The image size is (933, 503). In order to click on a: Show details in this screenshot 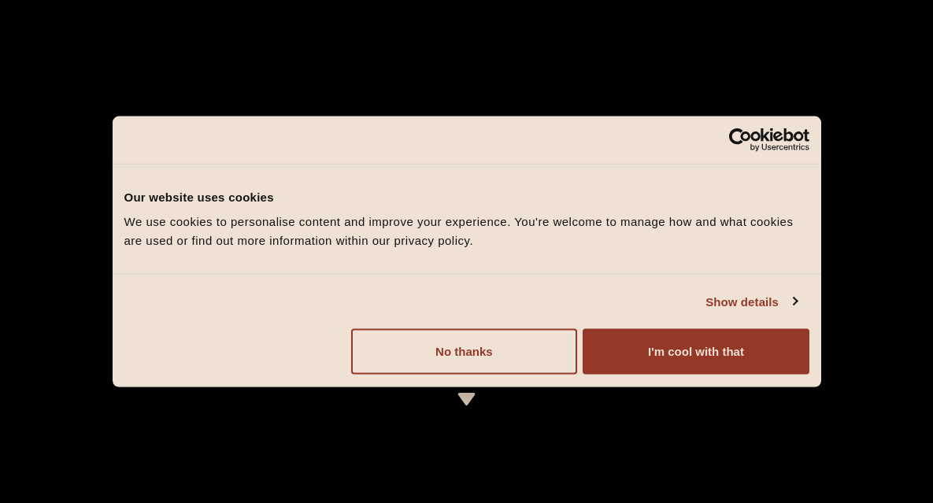, I will do `click(751, 302)`.